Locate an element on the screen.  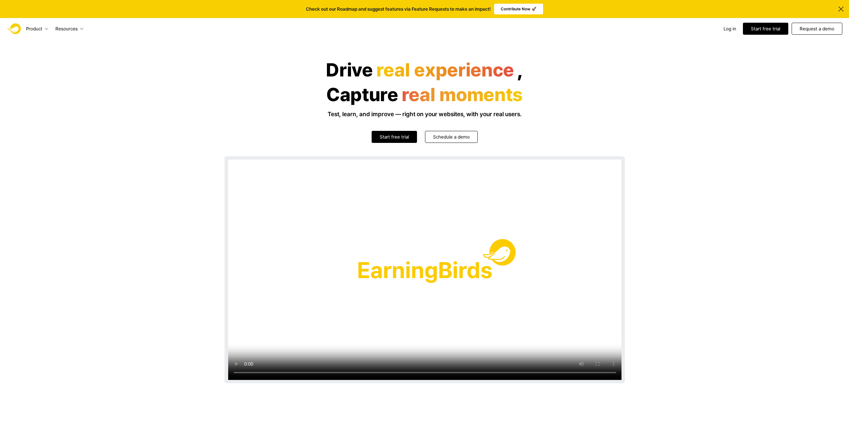
a: Contribute Now 🚀 is located at coordinates (519, 9).